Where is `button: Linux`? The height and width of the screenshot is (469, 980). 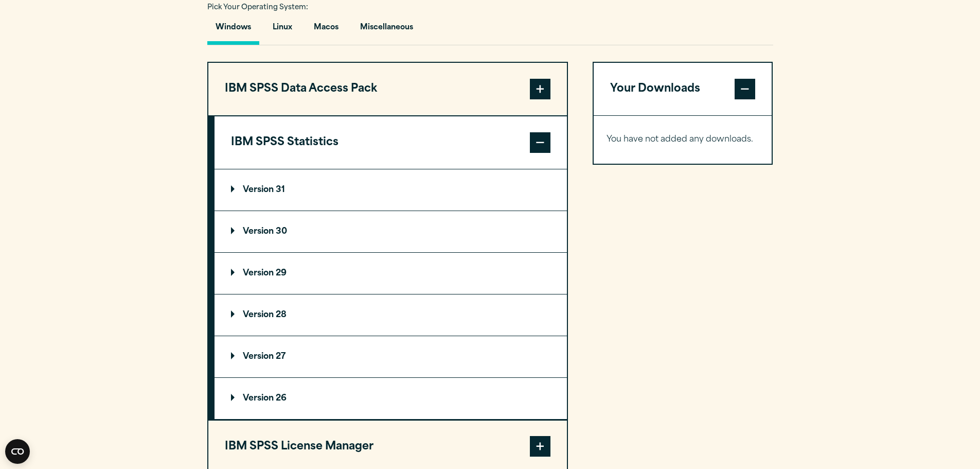 button: Linux is located at coordinates (283, 30).